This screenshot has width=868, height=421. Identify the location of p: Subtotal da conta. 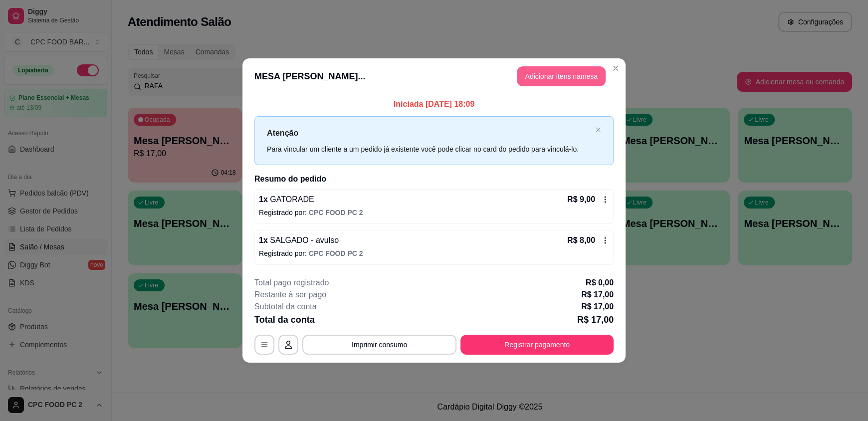
(285, 307).